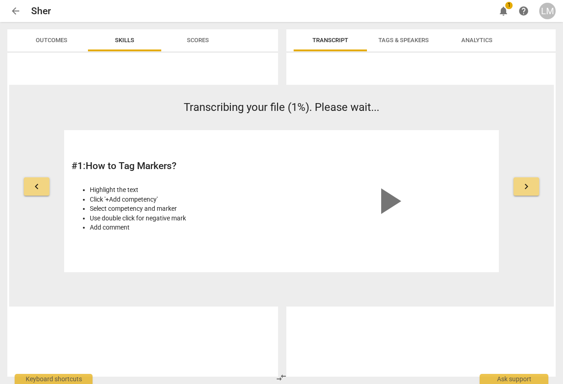  Describe the element at coordinates (403, 40) in the screenshot. I see `span: Tags & Speakers` at that location.